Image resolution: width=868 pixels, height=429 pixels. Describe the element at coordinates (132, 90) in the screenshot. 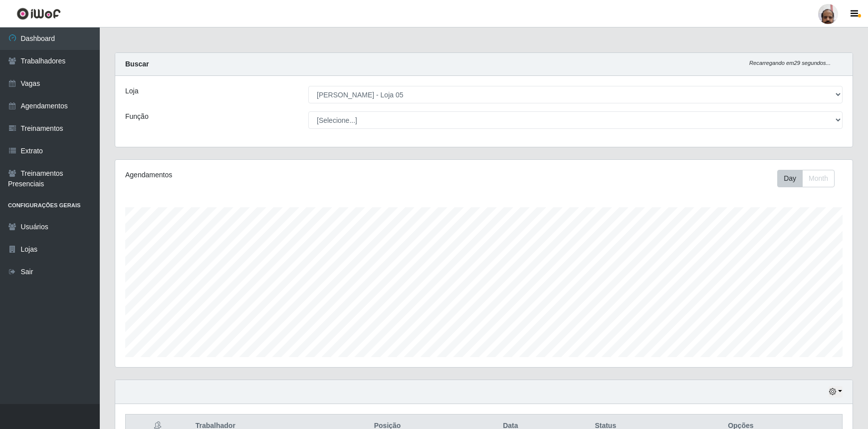

I see `label: Loja` at that location.